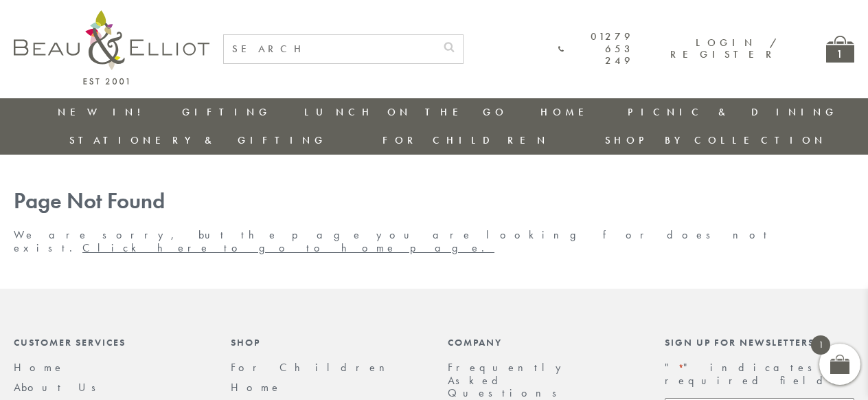 This screenshot has height=400, width=868. What do you see at coordinates (840, 49) in the screenshot?
I see `a: 1` at bounding box center [840, 49].